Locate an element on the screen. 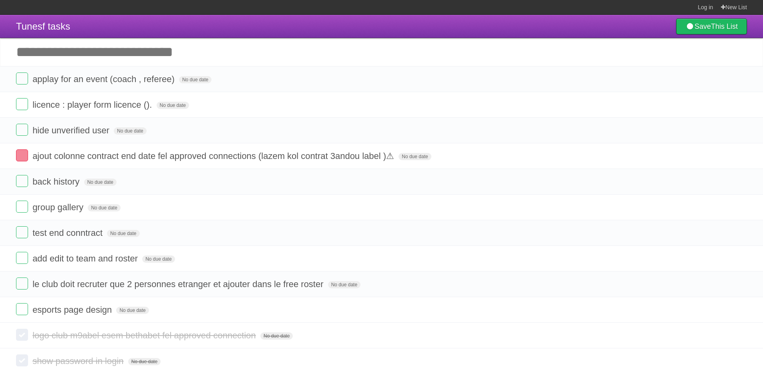 Image resolution: width=763 pixels, height=368 pixels. span: add edit to team and roster is located at coordinates (86, 258).